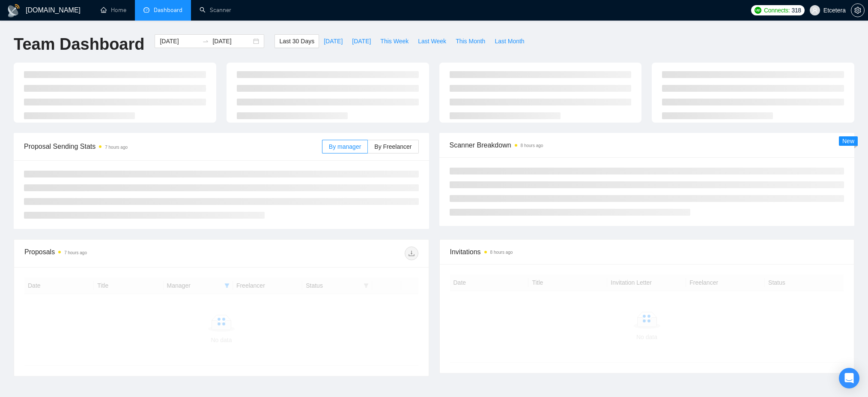  What do you see at coordinates (796, 10) in the screenshot?
I see `span: 318` at bounding box center [796, 10].